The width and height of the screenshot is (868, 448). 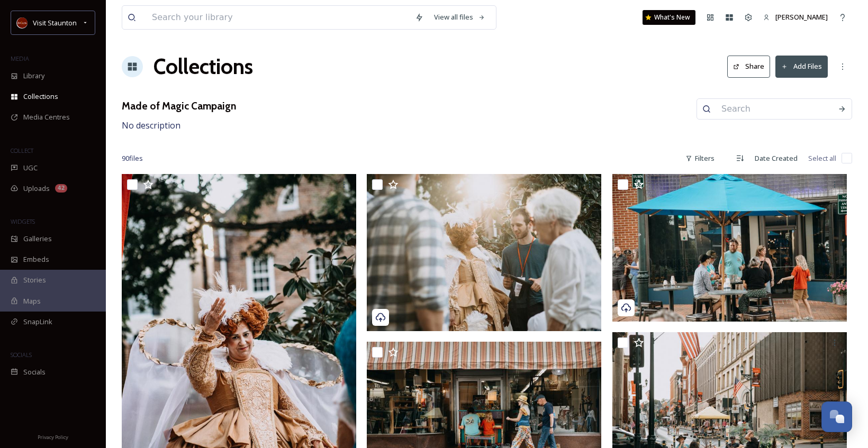 What do you see at coordinates (37, 239) in the screenshot?
I see `span: Galleries` at bounding box center [37, 239].